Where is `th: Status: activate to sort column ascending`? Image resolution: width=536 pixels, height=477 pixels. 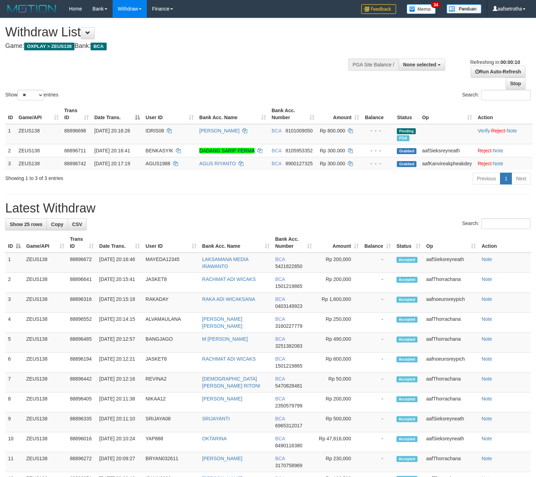
th: Status: activate to sort column ascending is located at coordinates (408, 243).